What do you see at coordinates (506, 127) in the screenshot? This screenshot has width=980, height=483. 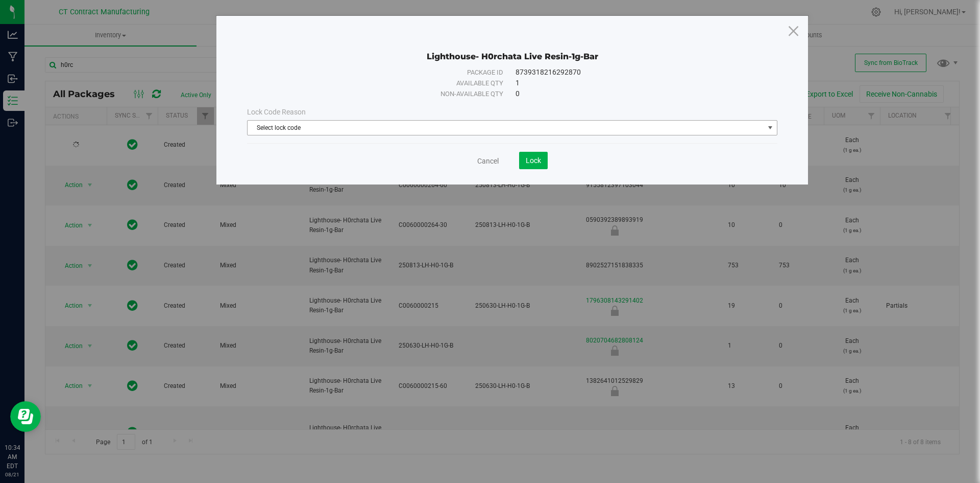 I see `span: Select lock code` at bounding box center [506, 127].